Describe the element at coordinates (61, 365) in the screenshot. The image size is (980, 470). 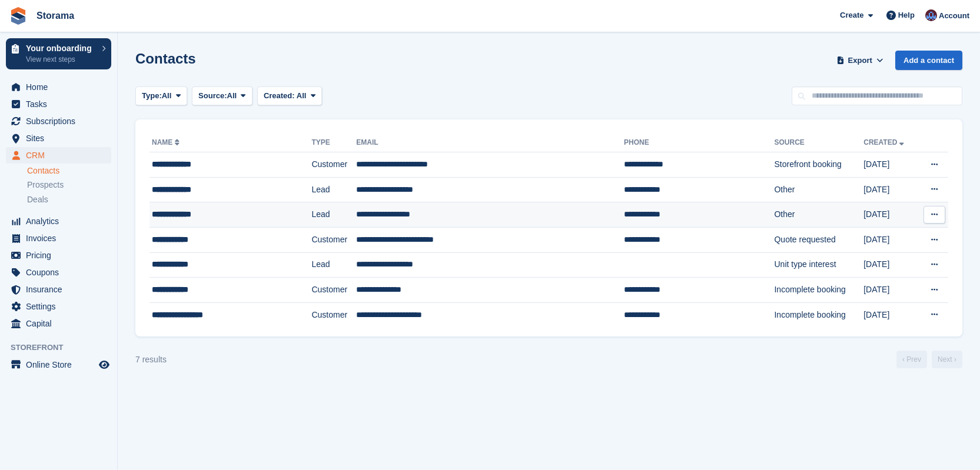
I see `span: Online Store` at that location.